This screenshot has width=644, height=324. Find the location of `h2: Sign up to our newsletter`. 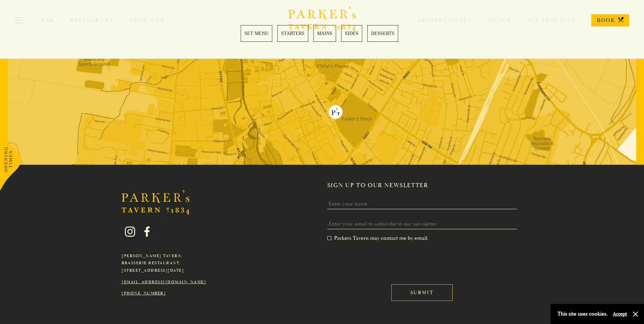

h2: Sign up to our newsletter is located at coordinates (424, 185).